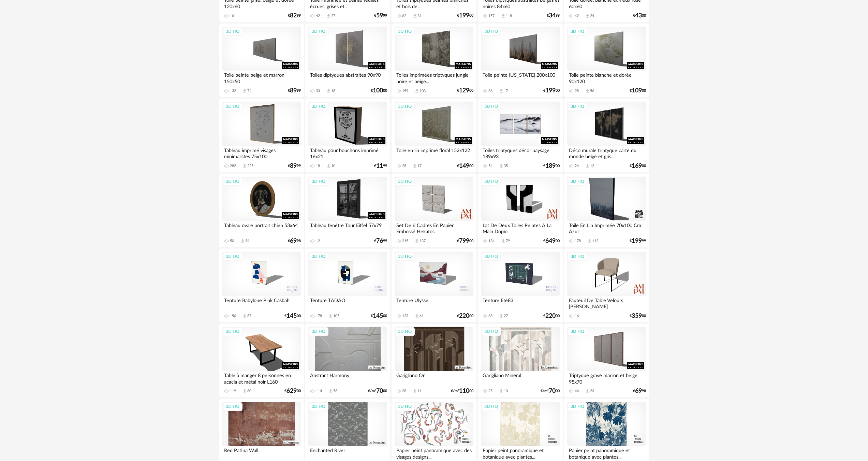 Image resolution: width=868 pixels, height=461 pixels. What do you see at coordinates (336, 316) in the screenshot?
I see `div: 105` at bounding box center [336, 316].